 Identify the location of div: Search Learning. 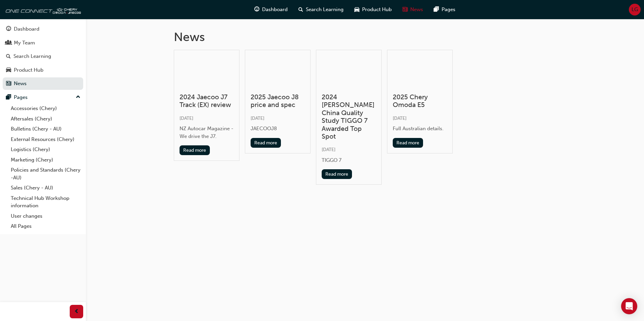
(32, 56).